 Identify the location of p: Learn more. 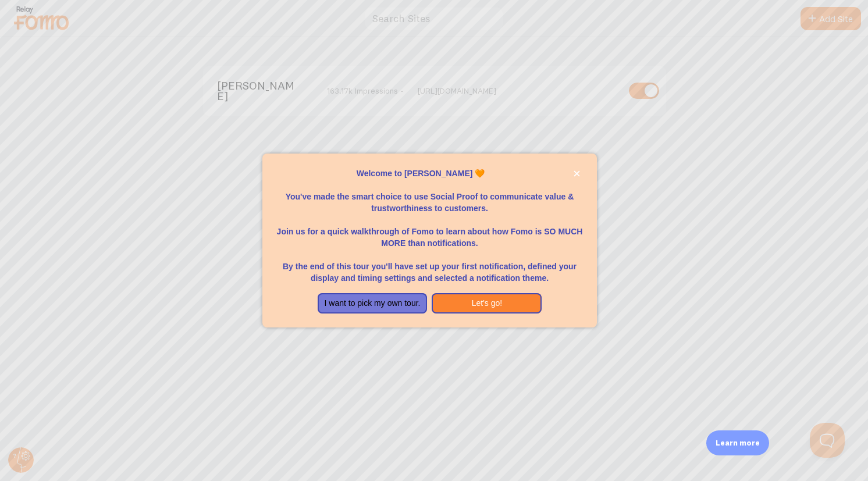
(738, 443).